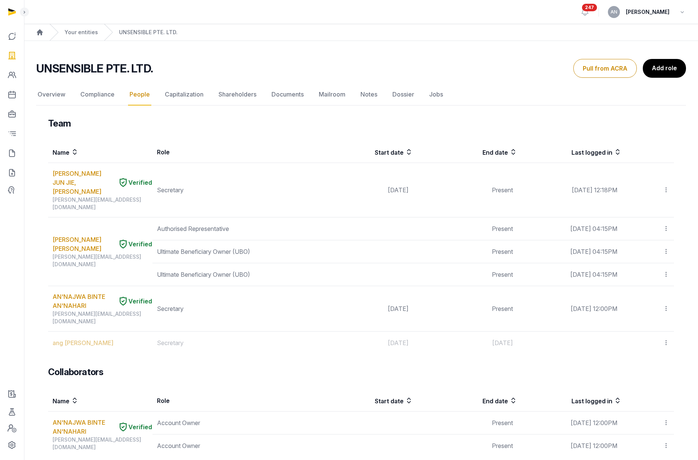 This screenshot has height=460, width=698. Describe the element at coordinates (589, 8) in the screenshot. I see `span: 247` at that location.